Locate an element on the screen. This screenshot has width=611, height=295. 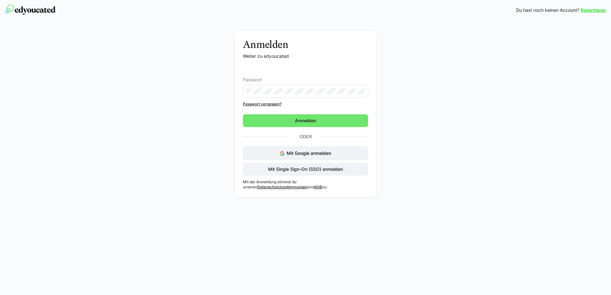
h3: Anmelden is located at coordinates (306, 44).